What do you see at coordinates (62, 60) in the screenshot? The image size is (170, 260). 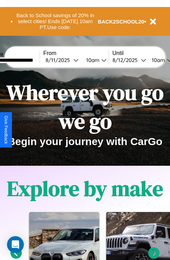 I see `button: 8/11/2025` at bounding box center [62, 60].